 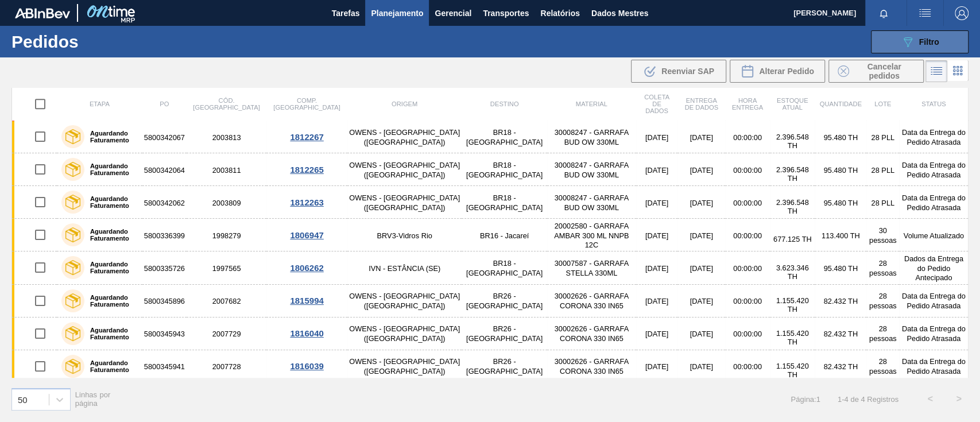 What do you see at coordinates (306, 333) in the screenshot?
I see `font: 1816040` at bounding box center [306, 333].